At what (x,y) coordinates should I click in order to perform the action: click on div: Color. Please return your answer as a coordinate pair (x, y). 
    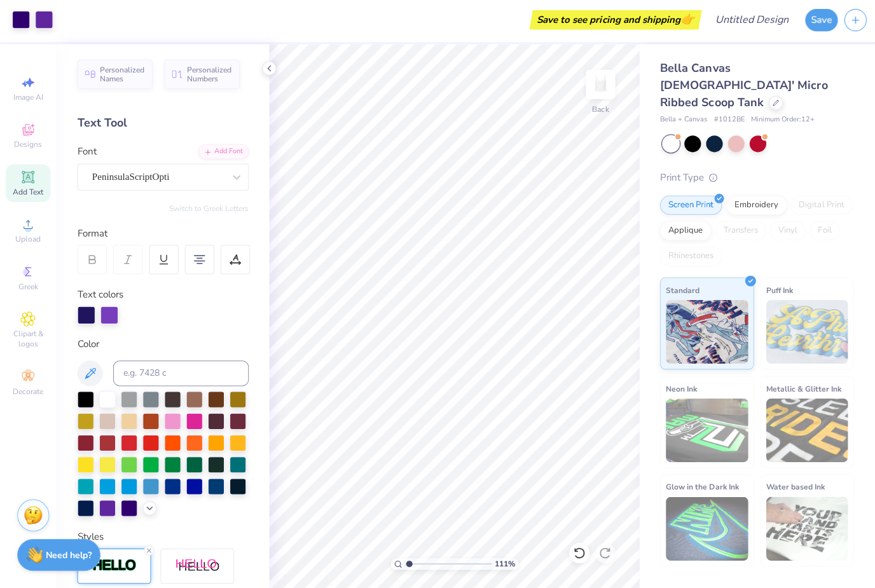
    Looking at the image, I should click on (163, 345).